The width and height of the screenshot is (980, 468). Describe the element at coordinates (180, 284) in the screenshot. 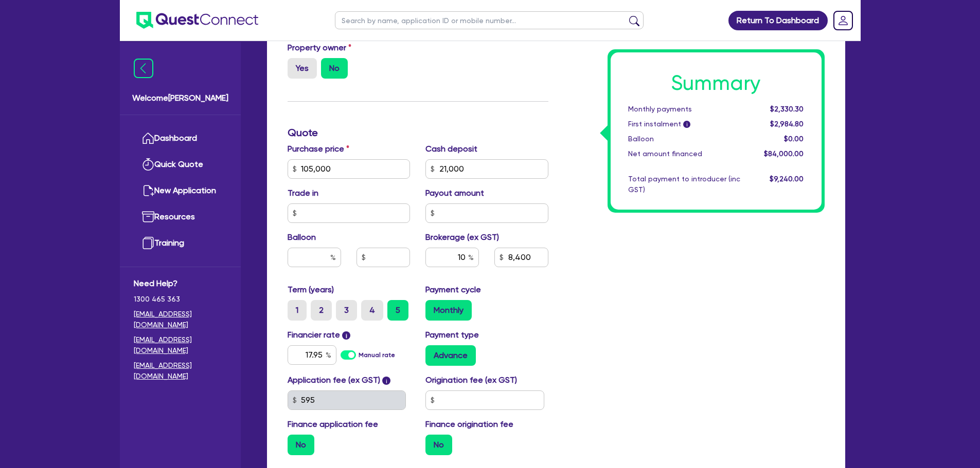

I see `span: Need Help?` at that location.